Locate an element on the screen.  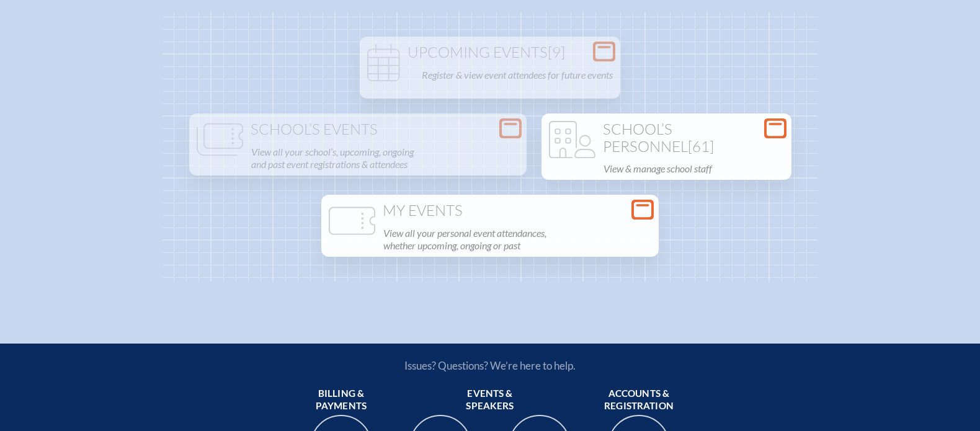
p: View all your personal event attendances, whether upcoming, ongoing or past is located at coordinates (517, 239).